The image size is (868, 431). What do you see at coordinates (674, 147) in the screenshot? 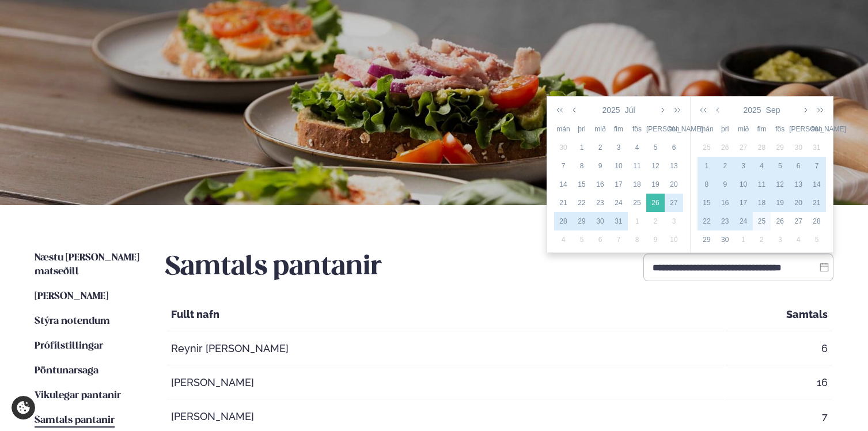
I see `div: 6` at bounding box center [674, 147].